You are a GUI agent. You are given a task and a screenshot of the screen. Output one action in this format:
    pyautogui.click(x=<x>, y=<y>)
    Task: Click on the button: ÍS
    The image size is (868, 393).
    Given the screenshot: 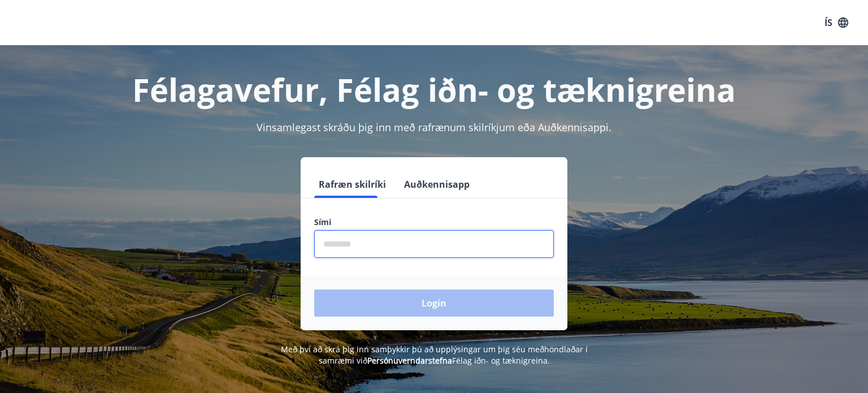 What is the action you would take?
    pyautogui.click(x=836, y=22)
    